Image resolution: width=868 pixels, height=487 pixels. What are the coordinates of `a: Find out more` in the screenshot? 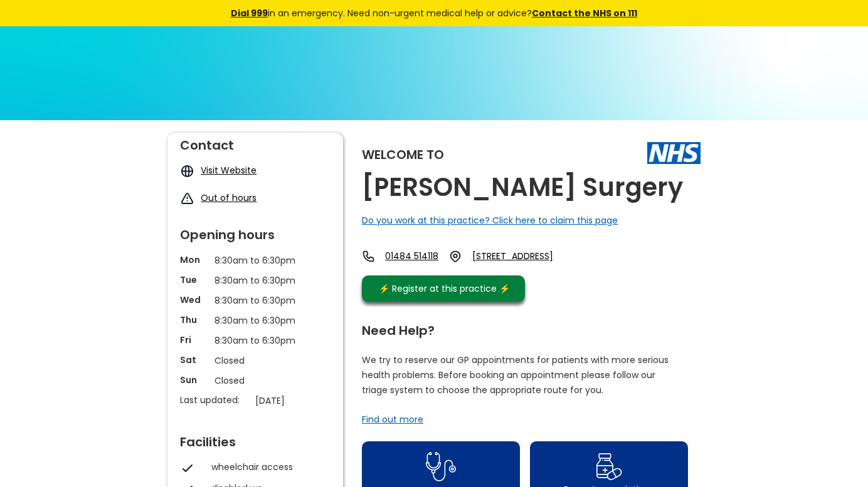 It's located at (393, 420).